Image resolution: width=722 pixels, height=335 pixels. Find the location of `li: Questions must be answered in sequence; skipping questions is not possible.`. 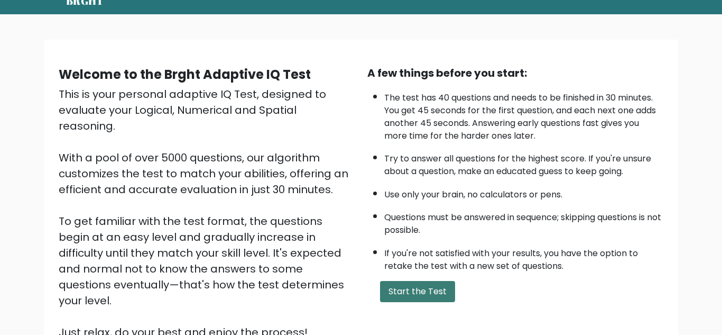

li: Questions must be answered in sequence; skipping questions is not possible. is located at coordinates (524, 221).